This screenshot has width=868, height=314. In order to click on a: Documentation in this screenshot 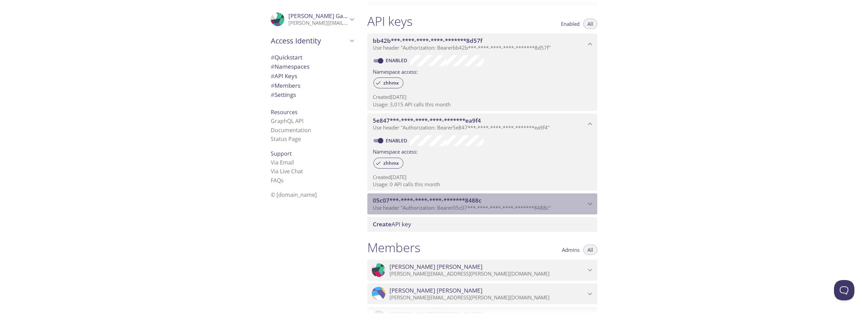, I will do `click(291, 130)`.